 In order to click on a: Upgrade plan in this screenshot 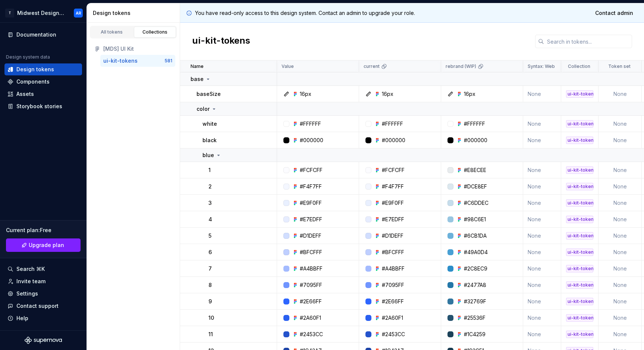, I will do `click(44, 245)`.